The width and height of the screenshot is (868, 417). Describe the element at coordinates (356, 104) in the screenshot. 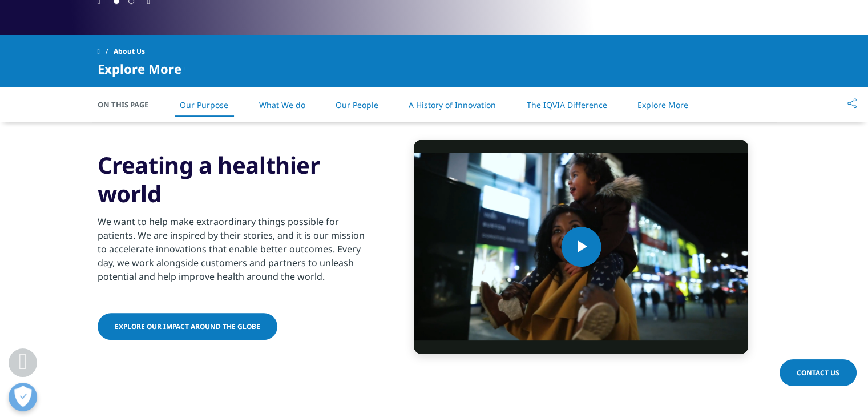

I see `a: Our People` at that location.